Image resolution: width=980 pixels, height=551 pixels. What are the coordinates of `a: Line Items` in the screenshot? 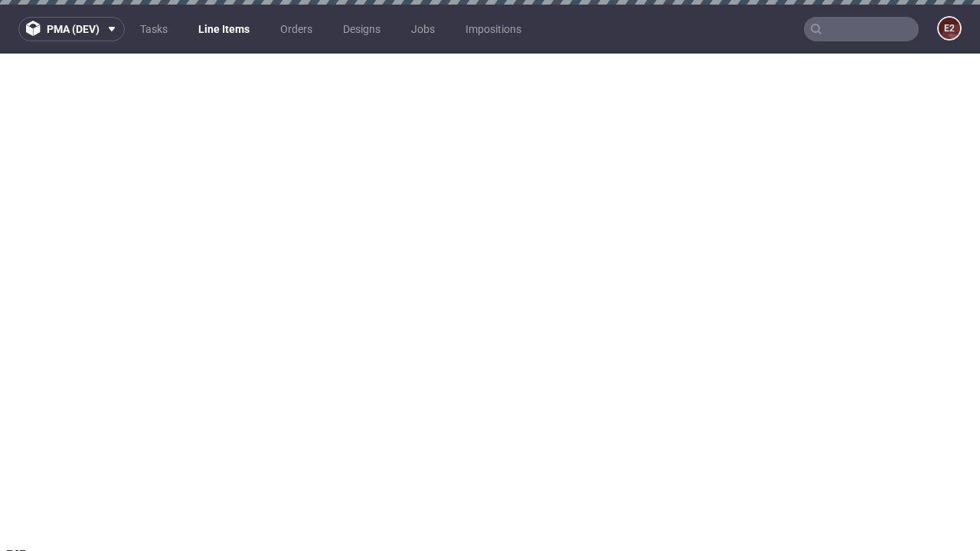 It's located at (224, 29).